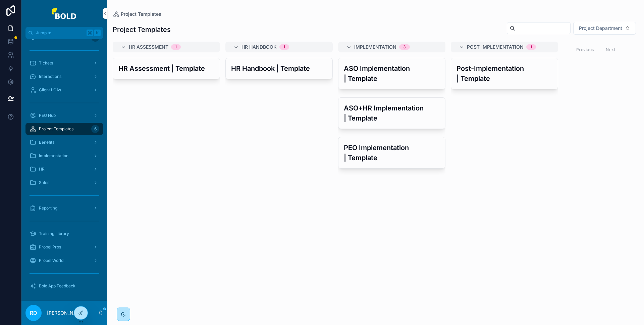 The image size is (644, 325). Describe the element at coordinates (64, 63) in the screenshot. I see `a: Tickets` at that location.